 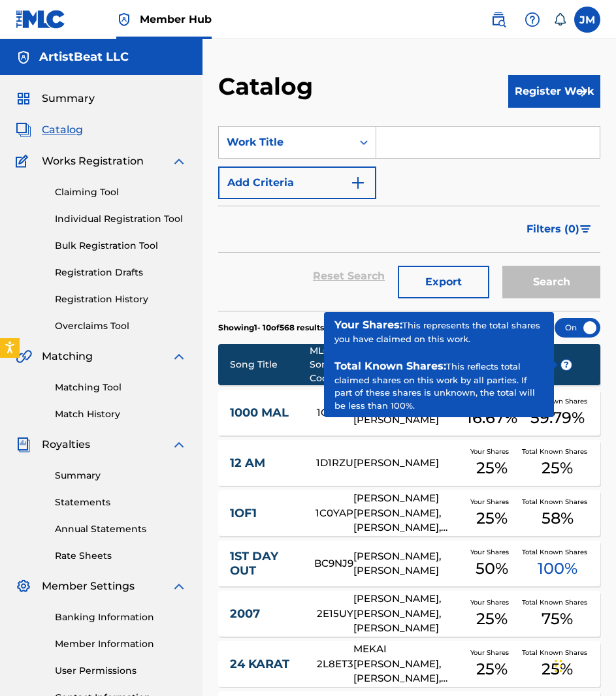 What do you see at coordinates (265, 413) in the screenshot?
I see `a: 1000 MAL` at bounding box center [265, 413].